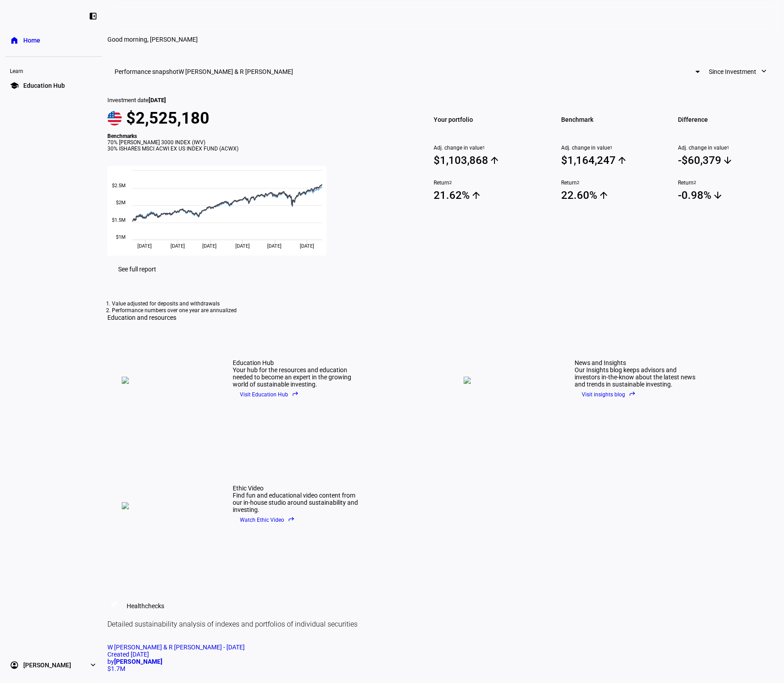 The height and width of the screenshot is (683, 784). I want to click on div: Your hub for the resources and education needed to become an expert in the growing world of susta..., so click(295, 377).